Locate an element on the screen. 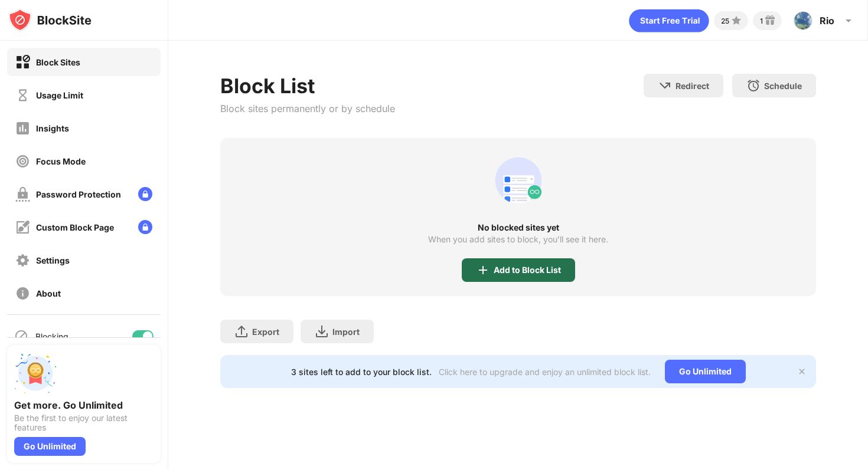 This screenshot has width=868, height=470. div: Focus Mode is located at coordinates (61, 161).